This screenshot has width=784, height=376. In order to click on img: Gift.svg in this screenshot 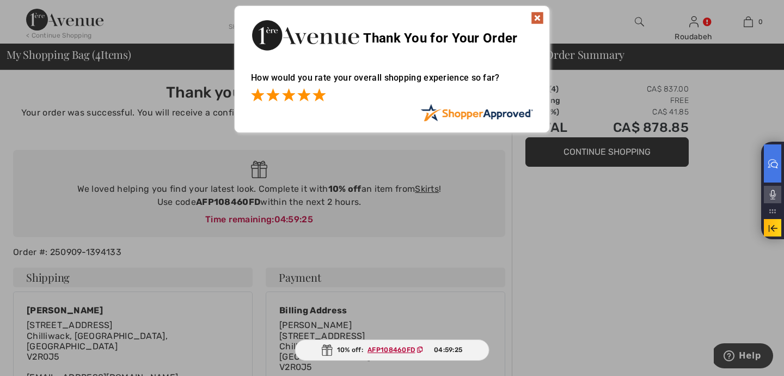, I will do `click(327, 350)`.